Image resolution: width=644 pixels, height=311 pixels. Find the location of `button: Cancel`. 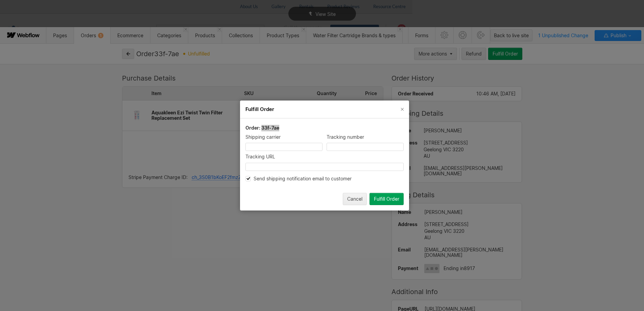

button: Cancel is located at coordinates (354, 199).